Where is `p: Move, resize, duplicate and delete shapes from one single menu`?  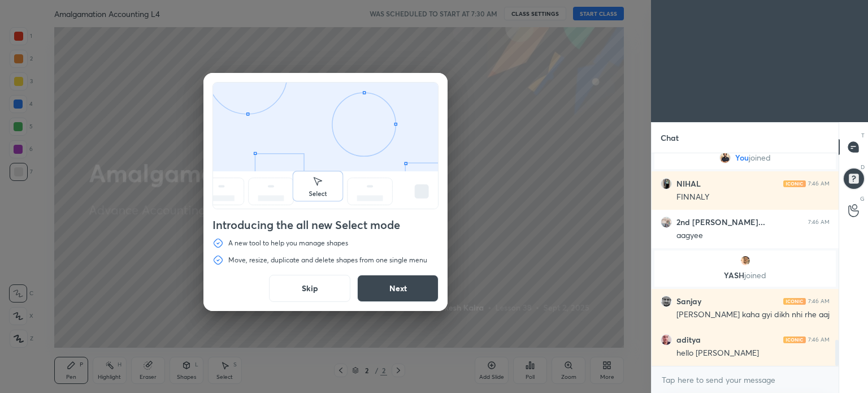 p: Move, resize, duplicate and delete shapes from one single menu is located at coordinates (328, 260).